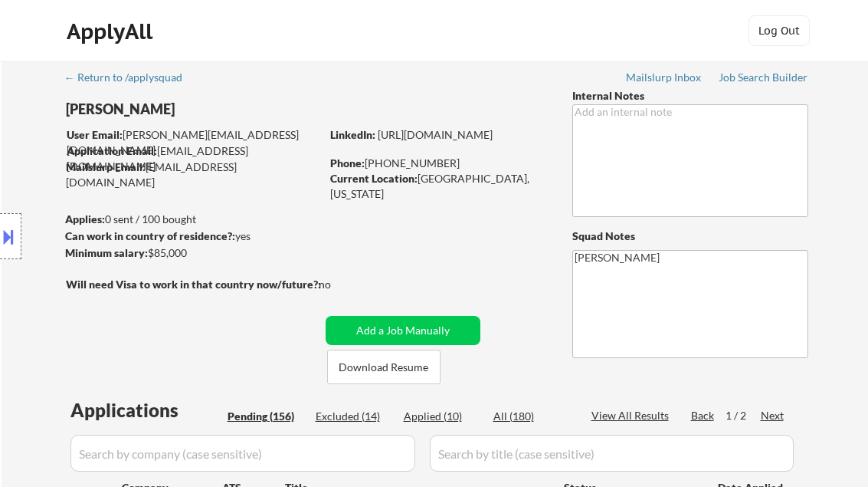 This screenshot has height=487, width=868. Describe the element at coordinates (354, 416) in the screenshot. I see `div: Excluded (14)` at that location.